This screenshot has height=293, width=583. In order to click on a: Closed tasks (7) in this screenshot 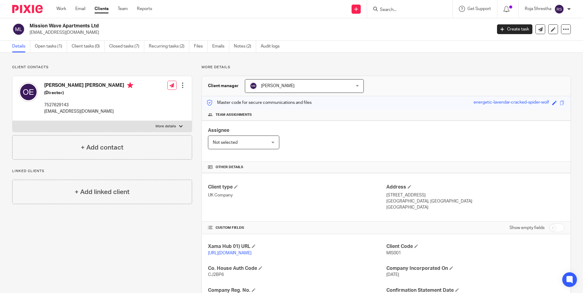, I will do `click(127, 46)`.